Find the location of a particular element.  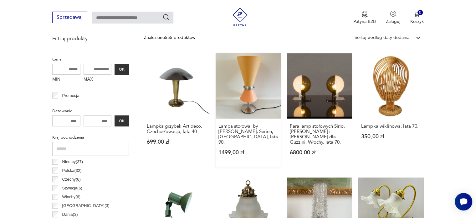

p: Szwecja ( 6 ) is located at coordinates (72, 188).